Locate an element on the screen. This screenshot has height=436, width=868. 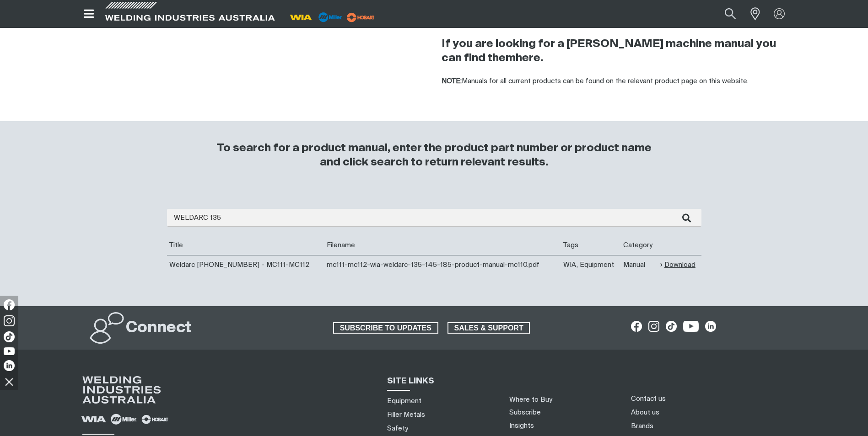
td: mc111-mc112-wia-weldarc-135-145-185-product-manual-mc110.pdf is located at coordinates (442, 265).